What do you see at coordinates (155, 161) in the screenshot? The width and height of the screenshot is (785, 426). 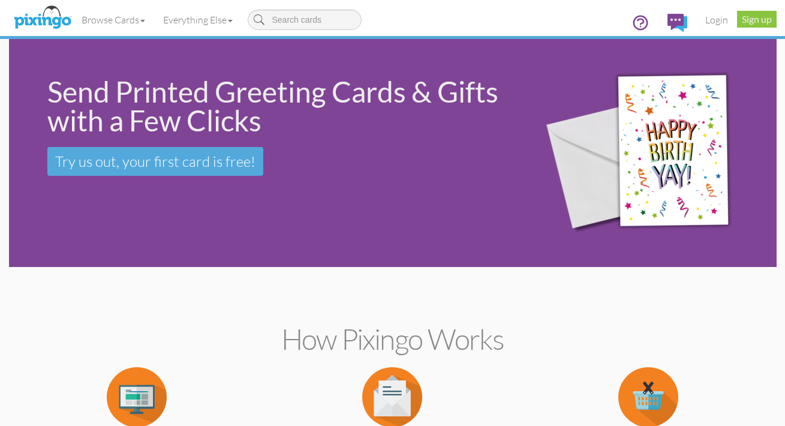 I see `a: Try us out, your first card is free!` at bounding box center [155, 161].